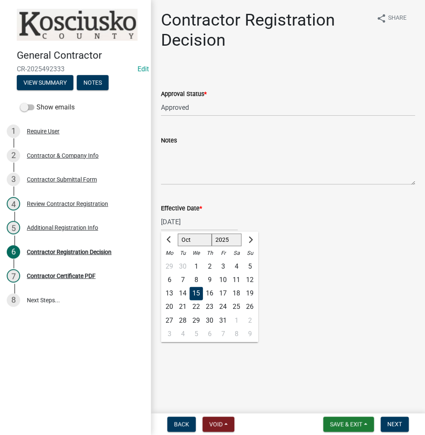  I want to click on button: Notes, so click(93, 83).